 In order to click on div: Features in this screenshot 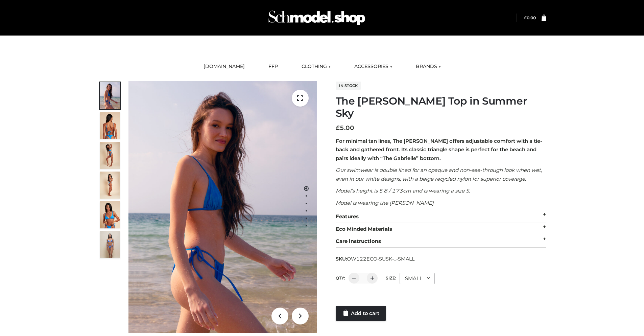, I will do `click(441, 217)`.